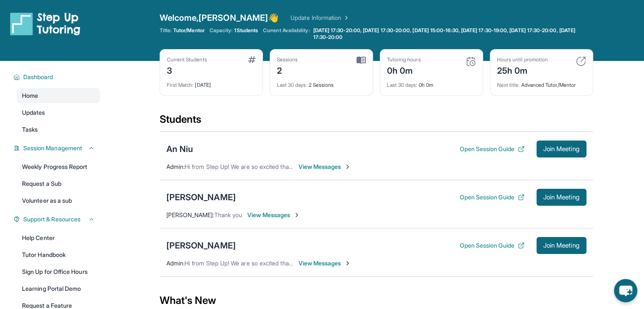  What do you see at coordinates (58, 113) in the screenshot?
I see `a: Updates` at bounding box center [58, 113].